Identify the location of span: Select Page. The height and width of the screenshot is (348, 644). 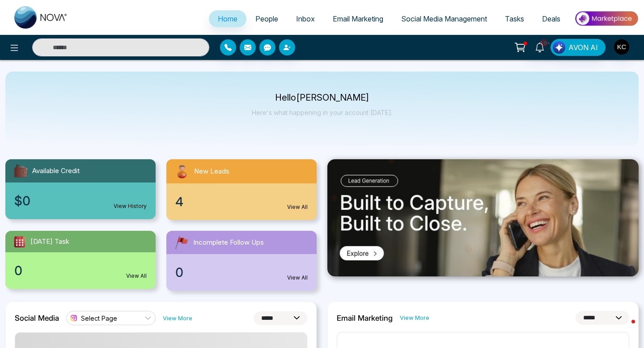
(99, 318).